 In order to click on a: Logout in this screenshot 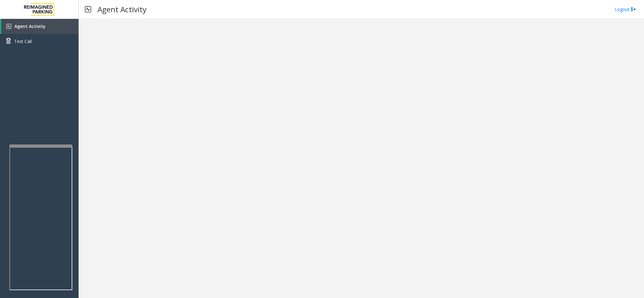, I will do `click(625, 9)`.